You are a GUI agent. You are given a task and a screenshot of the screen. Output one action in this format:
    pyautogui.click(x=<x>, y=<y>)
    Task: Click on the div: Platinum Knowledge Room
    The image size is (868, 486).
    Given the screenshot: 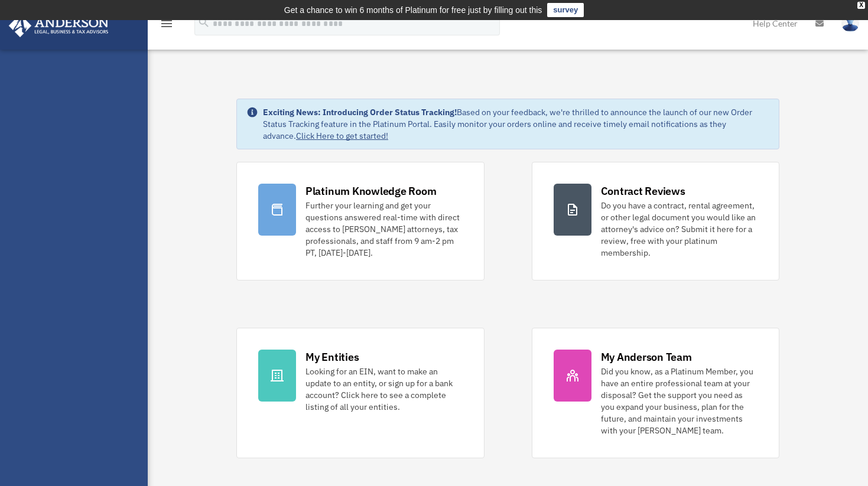 What is the action you would take?
    pyautogui.click(x=371, y=191)
    